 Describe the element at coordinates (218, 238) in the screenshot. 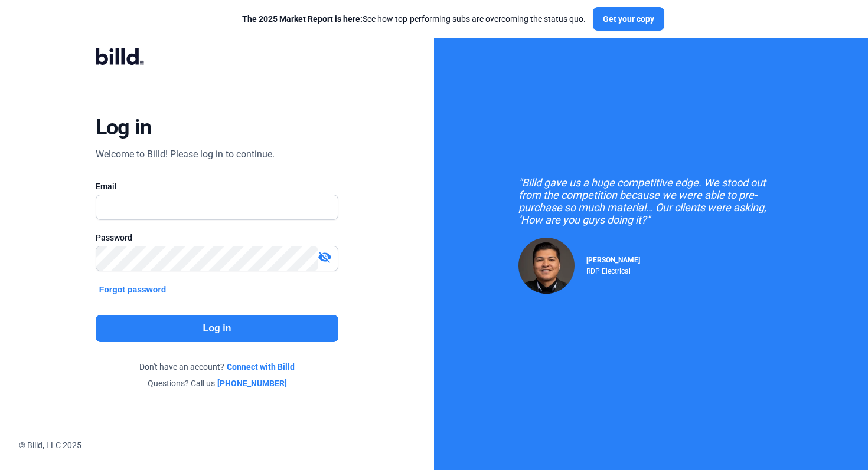

I see `div: Password` at that location.